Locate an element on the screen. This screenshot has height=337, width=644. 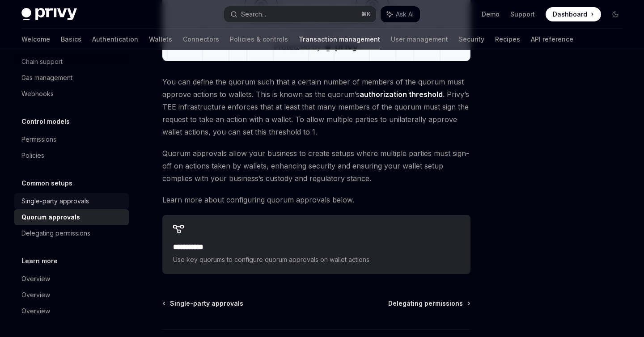
button: Search...⌘K is located at coordinates (300, 14).